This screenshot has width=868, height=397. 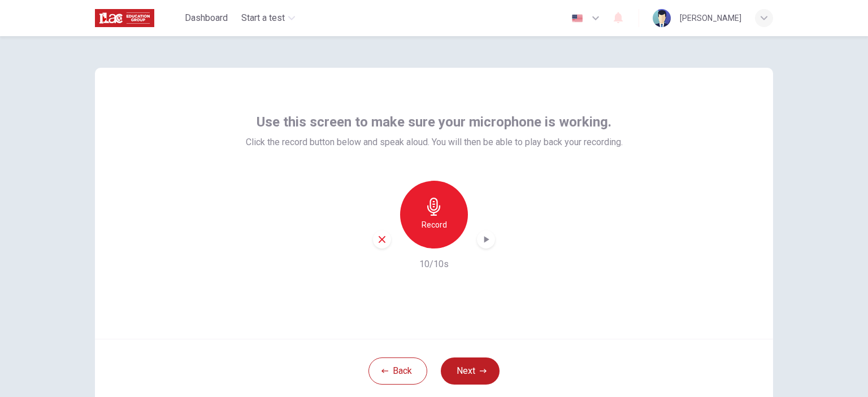 I want to click on button: Dashboard, so click(x=206, y=18).